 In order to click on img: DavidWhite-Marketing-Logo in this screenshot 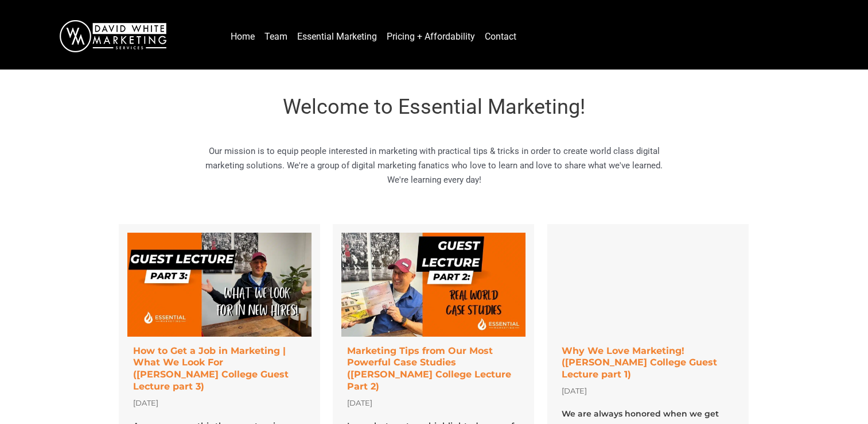, I will do `click(113, 36)`.